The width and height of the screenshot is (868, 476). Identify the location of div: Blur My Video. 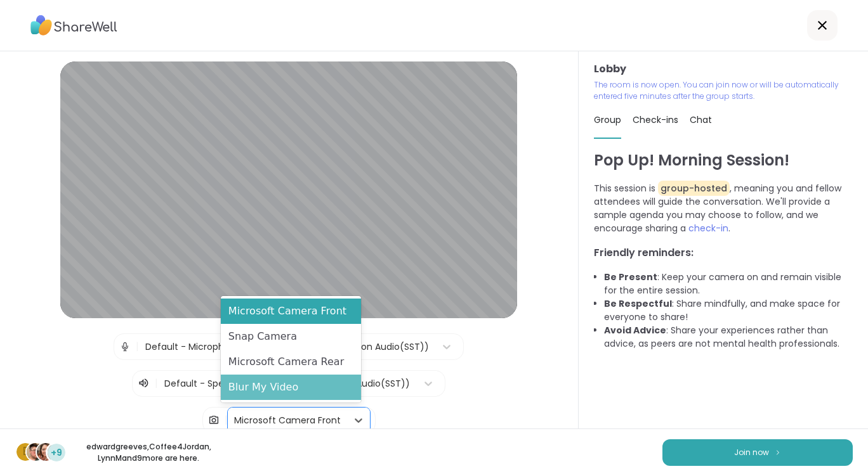
(291, 387).